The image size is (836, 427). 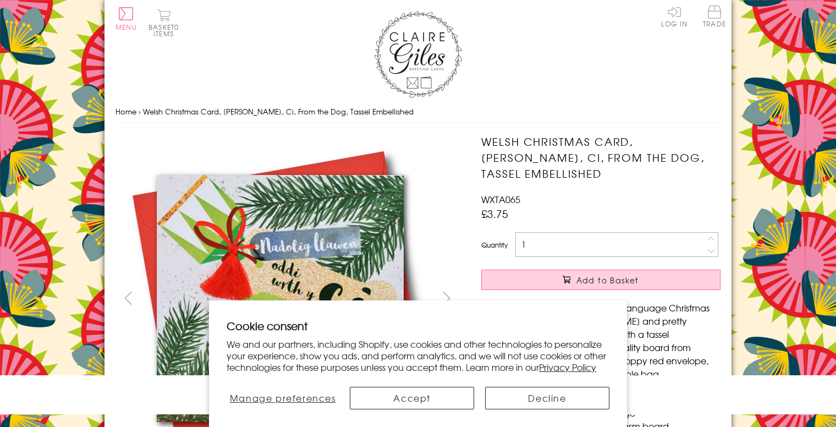 I want to click on span: 0 items, so click(x=166, y=30).